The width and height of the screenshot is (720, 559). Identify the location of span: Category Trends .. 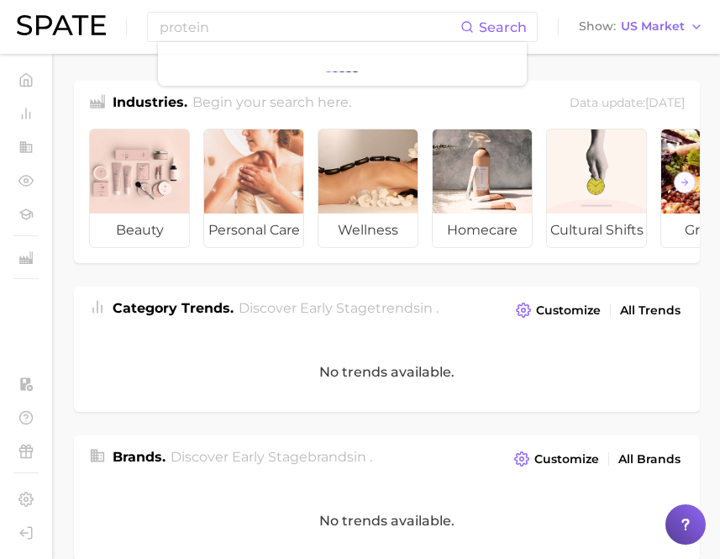
(173, 307).